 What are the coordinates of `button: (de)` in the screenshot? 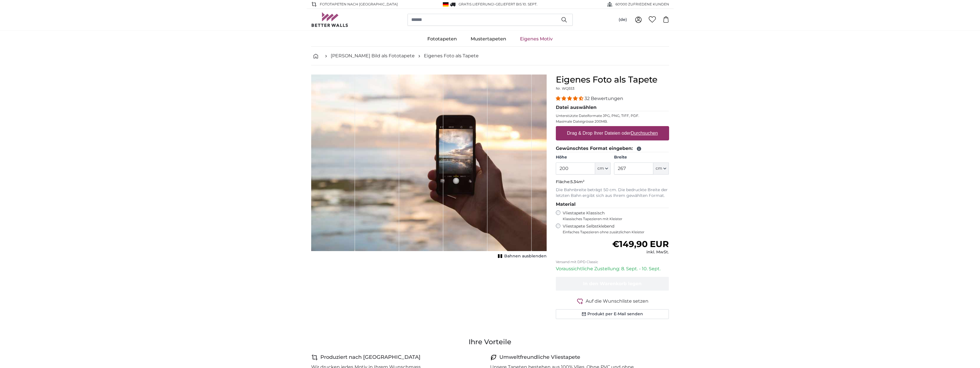 It's located at (622, 20).